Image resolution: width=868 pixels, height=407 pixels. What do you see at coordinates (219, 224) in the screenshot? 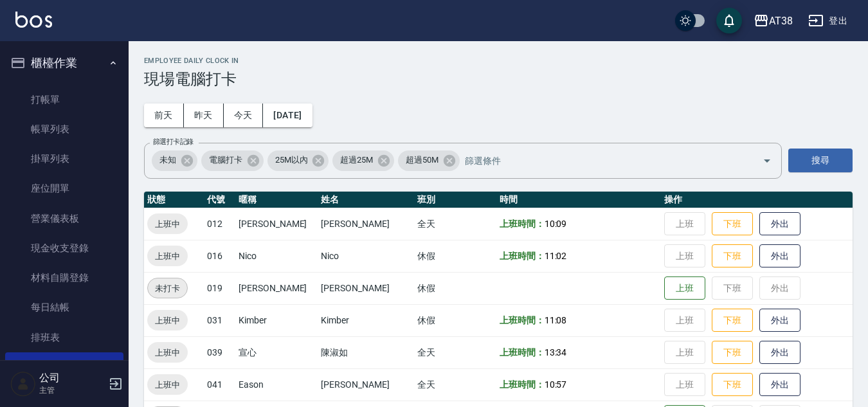
I see `td: 012` at bounding box center [219, 224].